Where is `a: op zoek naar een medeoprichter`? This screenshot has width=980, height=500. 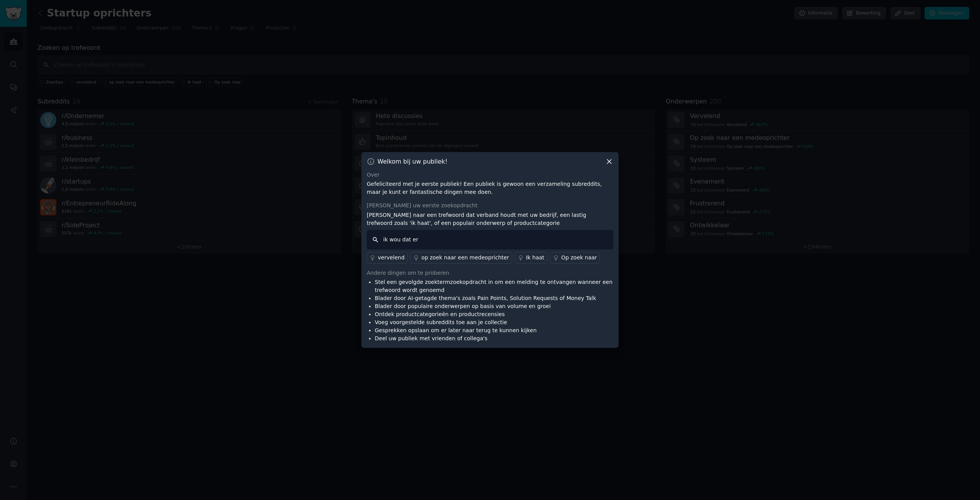
a: op zoek naar een medeoprichter is located at coordinates (461, 258).